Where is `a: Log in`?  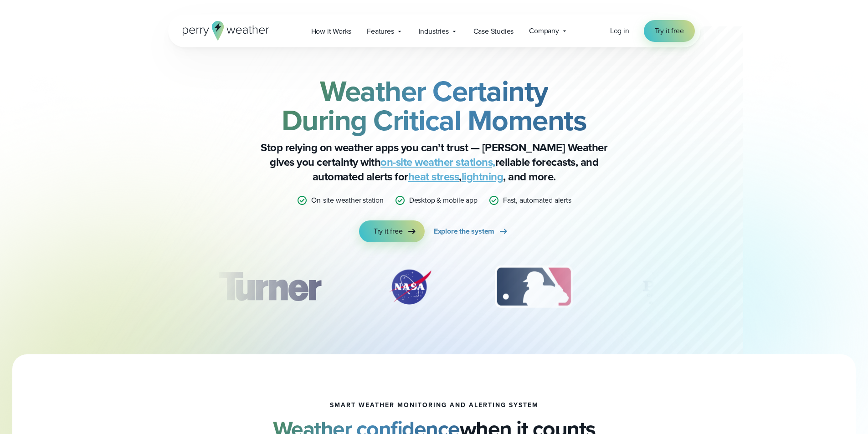
a: Log in is located at coordinates (619, 31).